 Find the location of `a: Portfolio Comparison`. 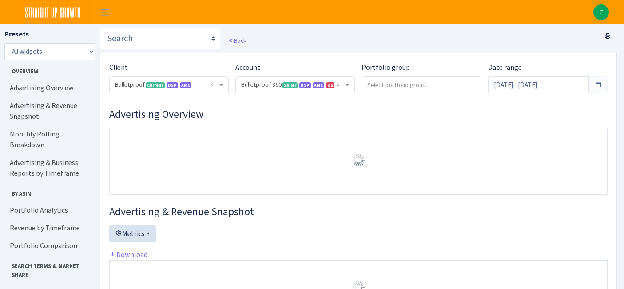

a: Portfolio Comparison is located at coordinates (49, 246).